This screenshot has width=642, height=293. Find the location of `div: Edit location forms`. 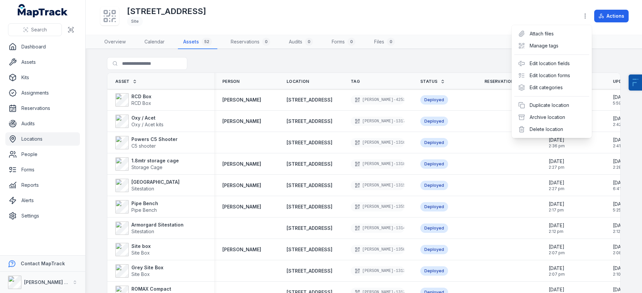

div: Edit location forms is located at coordinates (552, 76).